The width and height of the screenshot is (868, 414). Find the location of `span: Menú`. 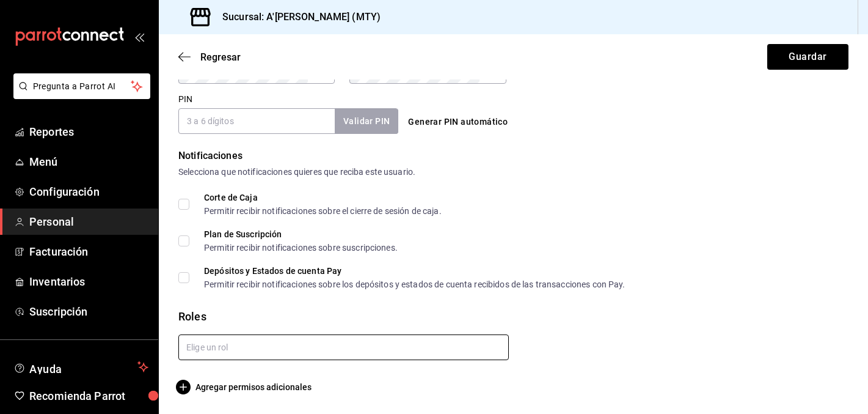

span: Menú is located at coordinates (89, 162).